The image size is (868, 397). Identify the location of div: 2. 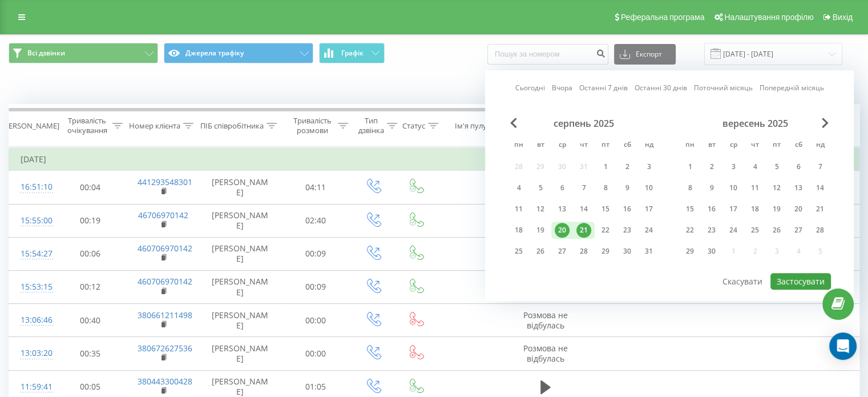
(627, 167).